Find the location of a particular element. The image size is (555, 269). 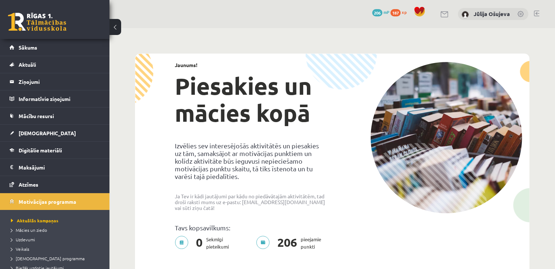

span: Sākums is located at coordinates (28, 47).